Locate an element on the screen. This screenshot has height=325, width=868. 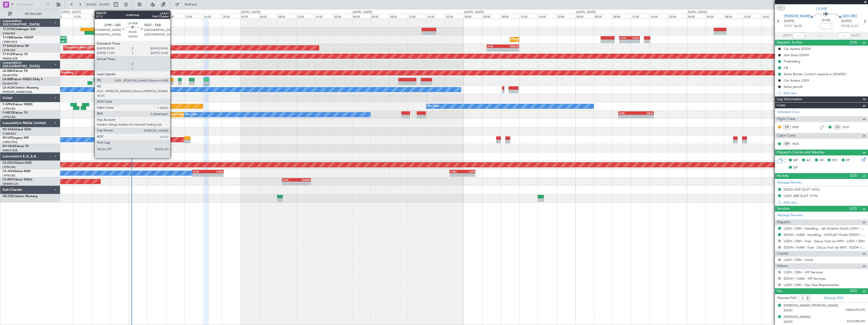
button: UTC is located at coordinates (781, 8).